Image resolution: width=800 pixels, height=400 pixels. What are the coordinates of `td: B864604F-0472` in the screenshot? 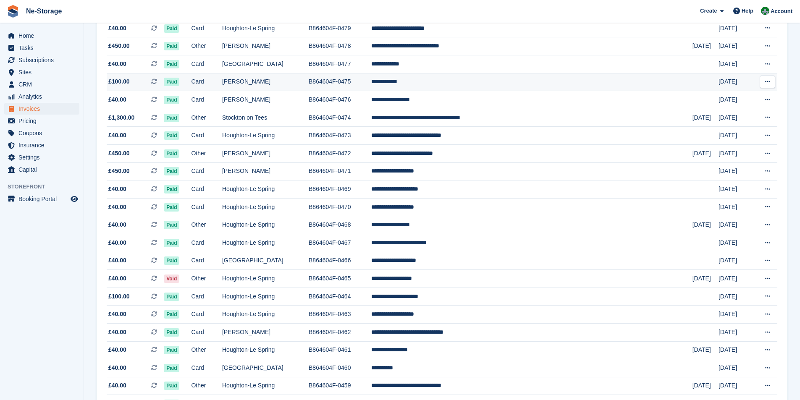 It's located at (340, 153).